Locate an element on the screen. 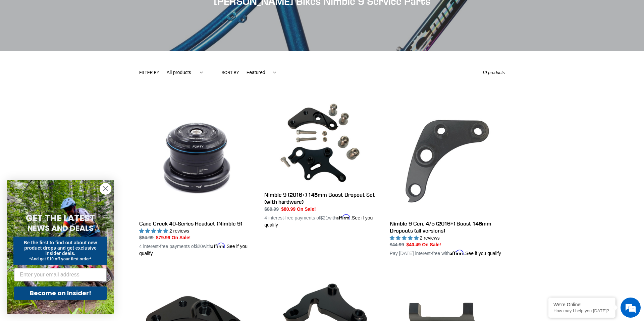  textarea: Type your message and hit 'Enter' is located at coordinates (65, 195).